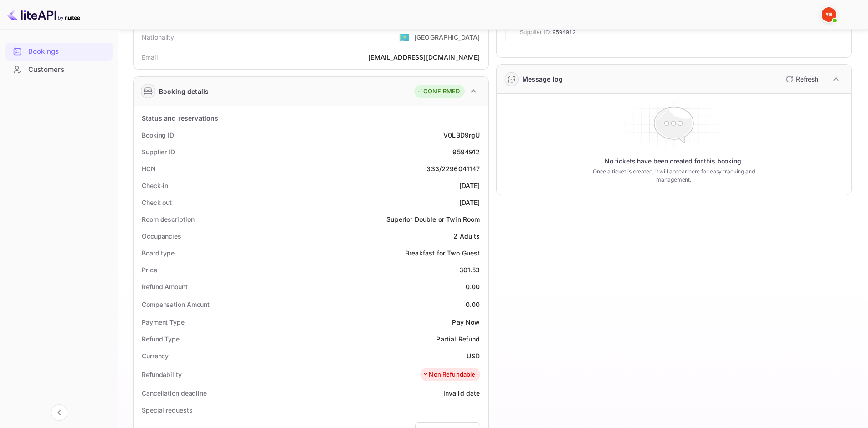 Image resolution: width=868 pixels, height=428 pixels. What do you see at coordinates (433, 219) in the screenshot?
I see `div: Superior Double or Twin Room` at bounding box center [433, 219].